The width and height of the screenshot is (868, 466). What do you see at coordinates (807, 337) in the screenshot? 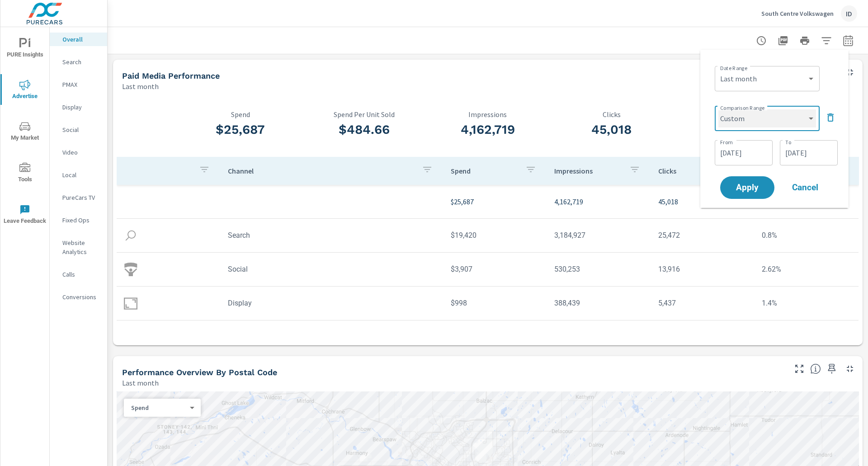
I see `td: 0%` at bounding box center [807, 337].